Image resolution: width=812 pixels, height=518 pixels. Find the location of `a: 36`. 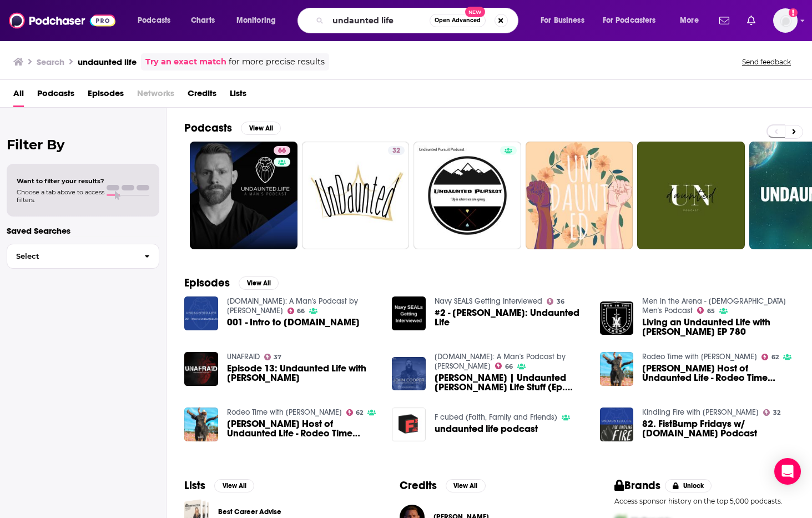

a: 36 is located at coordinates (555, 301).